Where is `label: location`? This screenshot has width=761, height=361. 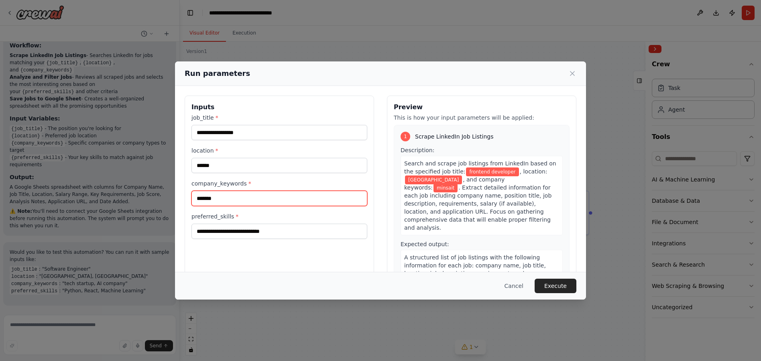 label: location is located at coordinates (280, 151).